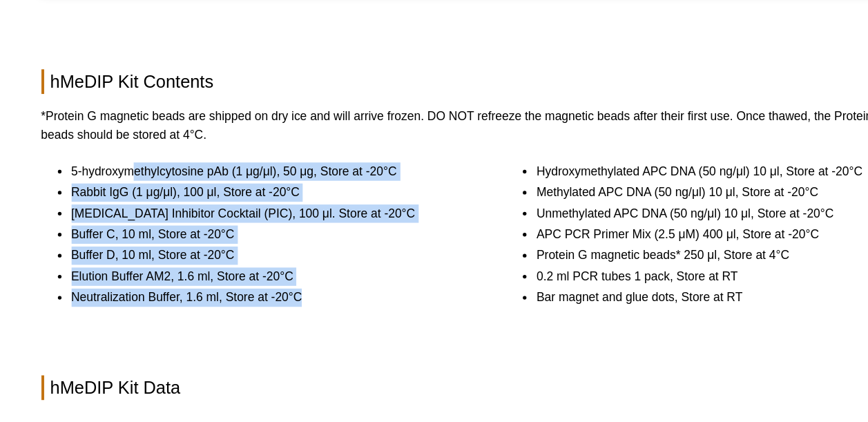 The image size is (868, 422). What do you see at coordinates (614, 189) in the screenshot?
I see `li: Methylated APC DNA (50 ng/μl) 10 μl, Store at -20°C` at bounding box center [614, 189].